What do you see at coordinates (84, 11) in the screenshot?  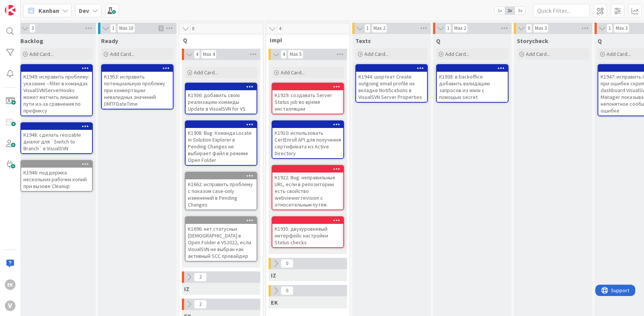 I see `b: Dev` at bounding box center [84, 11].